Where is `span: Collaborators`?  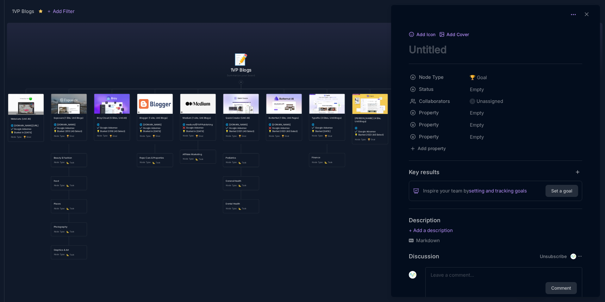
span: Collaborators is located at coordinates (440, 101).